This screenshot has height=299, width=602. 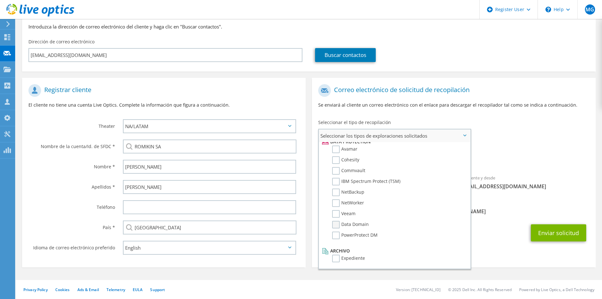 I want to click on label: NetWorker, so click(x=348, y=203).